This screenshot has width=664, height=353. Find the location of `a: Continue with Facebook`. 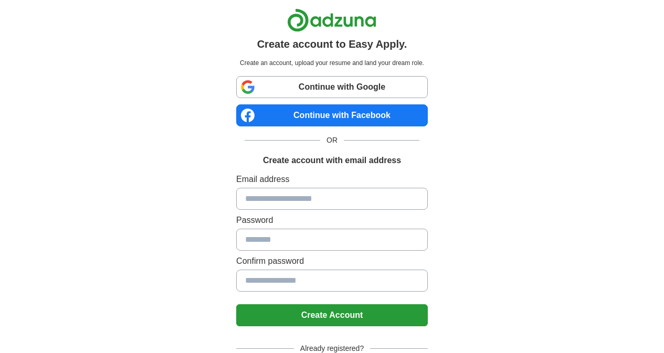

a: Continue with Facebook is located at coordinates (332, 116).